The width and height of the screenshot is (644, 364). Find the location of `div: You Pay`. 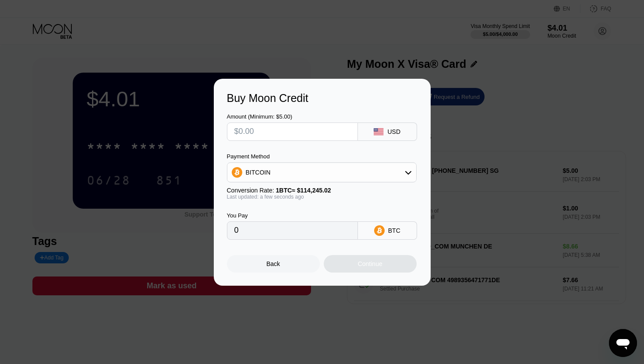

div: You Pay is located at coordinates (292, 215).